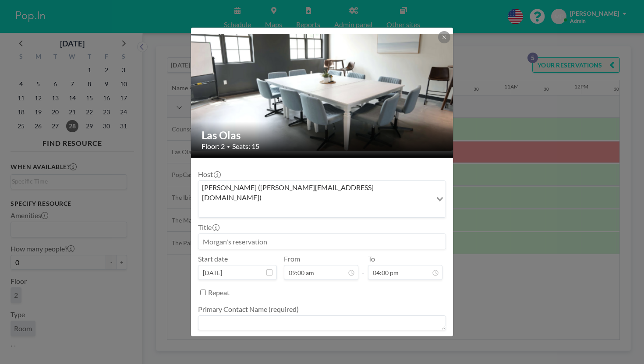  I want to click on input: Search for option, so click(315, 210).